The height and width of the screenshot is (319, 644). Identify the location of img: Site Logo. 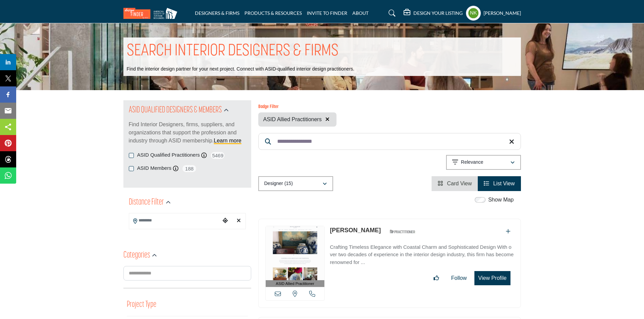
(152, 13).